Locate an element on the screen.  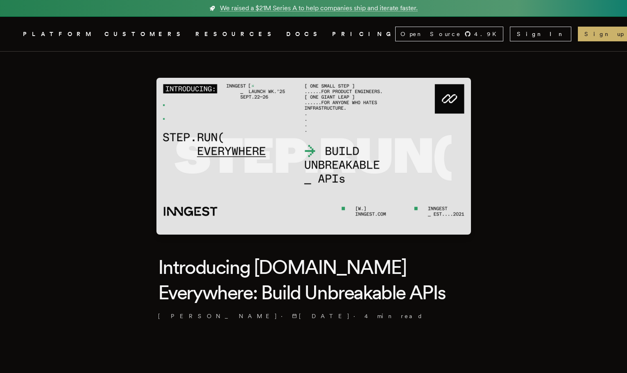
button: PLATFORM is located at coordinates (59, 34).